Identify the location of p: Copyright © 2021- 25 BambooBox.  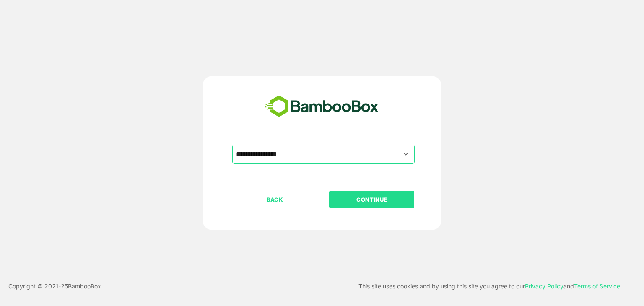
(54, 286).